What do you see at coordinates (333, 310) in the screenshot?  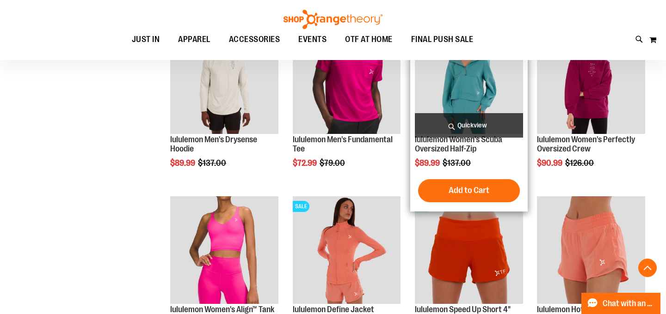 I see `a: lululemon Define Jacket` at bounding box center [333, 310].